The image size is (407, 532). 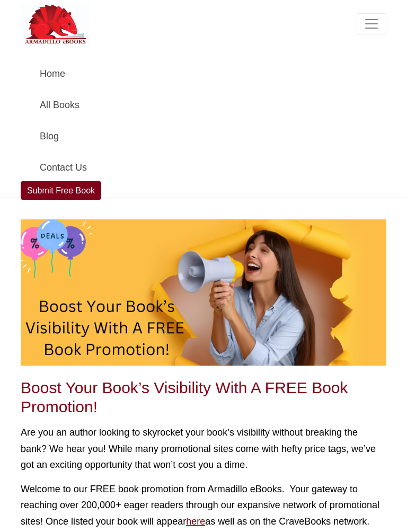 I want to click on a: All Books, so click(x=204, y=105).